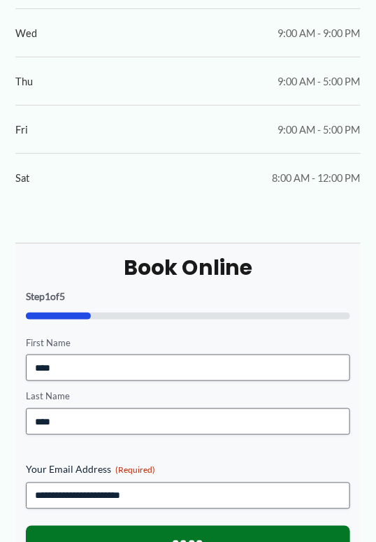 Image resolution: width=376 pixels, height=542 pixels. I want to click on span: 8:00 AM - 12:00 PM, so click(317, 178).